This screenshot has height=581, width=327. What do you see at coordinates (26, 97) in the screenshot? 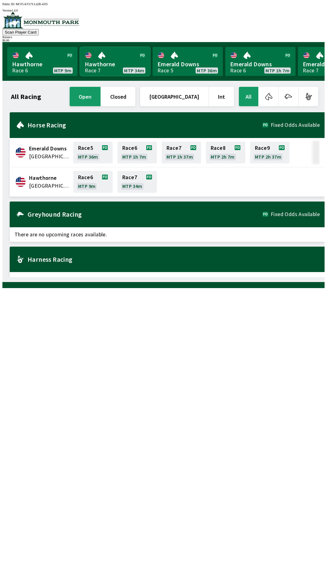
I see `h1: All Racing` at bounding box center [26, 97].